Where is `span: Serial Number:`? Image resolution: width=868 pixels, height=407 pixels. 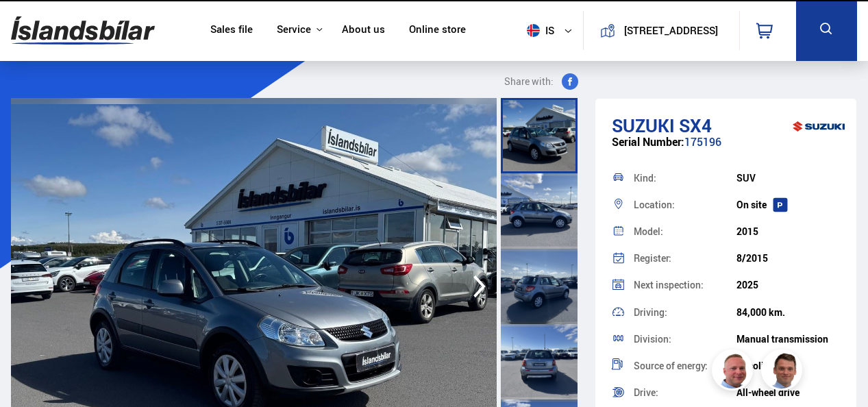
span: Serial Number: is located at coordinates (648, 142).